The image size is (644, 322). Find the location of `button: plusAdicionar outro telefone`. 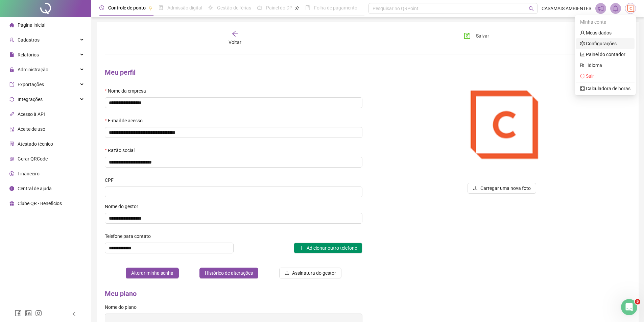

button: plusAdicionar outro telefone is located at coordinates (328, 248).